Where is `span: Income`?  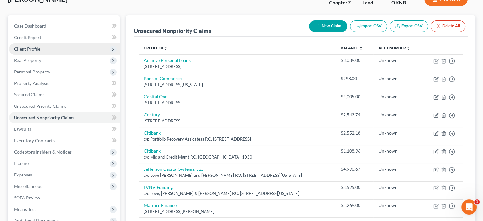 span: Income is located at coordinates (21, 163).